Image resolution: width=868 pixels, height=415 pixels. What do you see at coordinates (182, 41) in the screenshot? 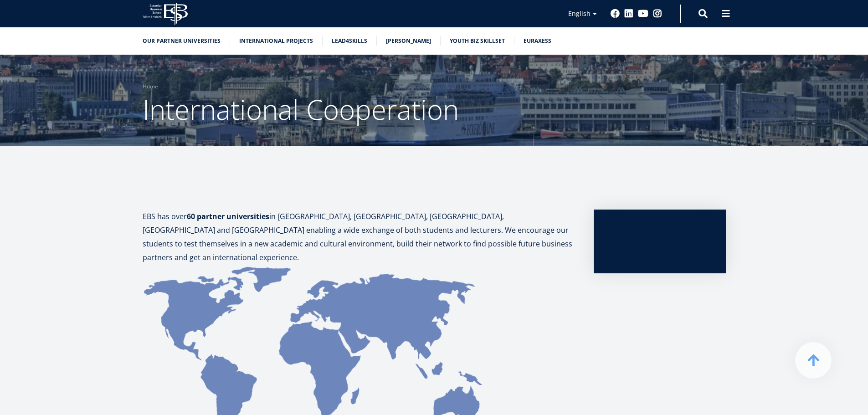
I see `a: Our partner universities` at bounding box center [182, 41].